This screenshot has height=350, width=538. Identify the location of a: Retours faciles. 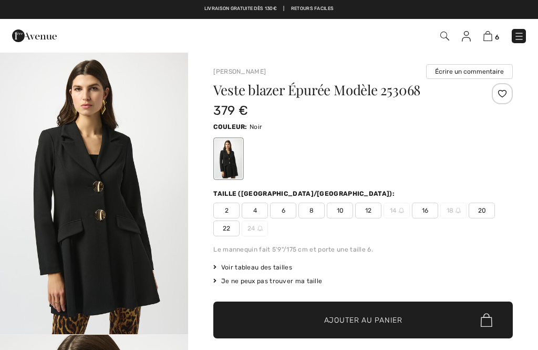
(313, 9).